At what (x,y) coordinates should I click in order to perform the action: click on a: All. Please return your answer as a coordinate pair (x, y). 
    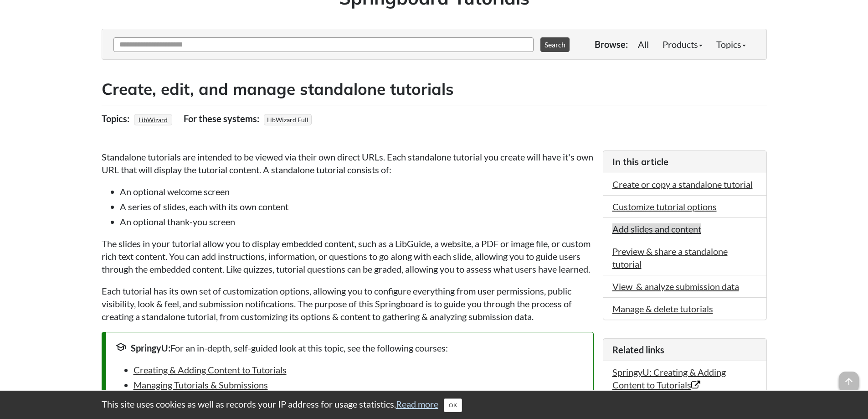
    Looking at the image, I should click on (644, 44).